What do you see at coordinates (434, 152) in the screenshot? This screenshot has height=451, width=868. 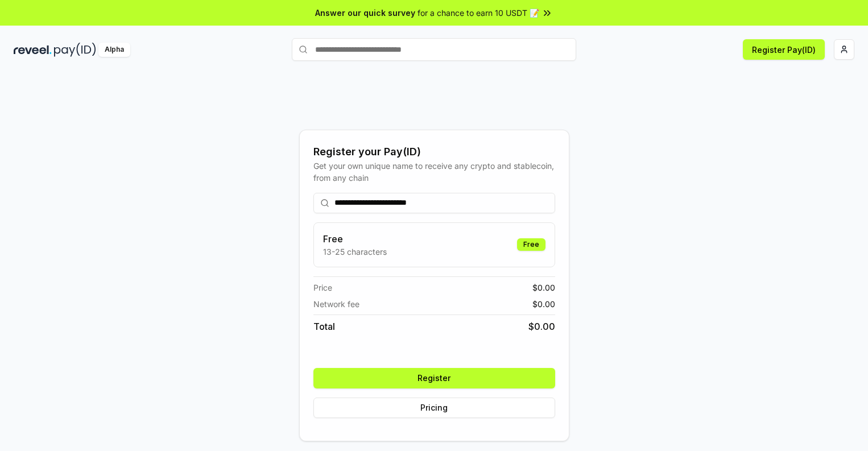 I see `div: Register your Pay(ID)` at bounding box center [434, 152].